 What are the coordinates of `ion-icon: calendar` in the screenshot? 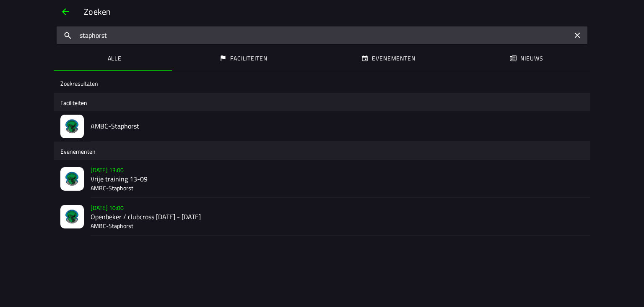 It's located at (365, 59).